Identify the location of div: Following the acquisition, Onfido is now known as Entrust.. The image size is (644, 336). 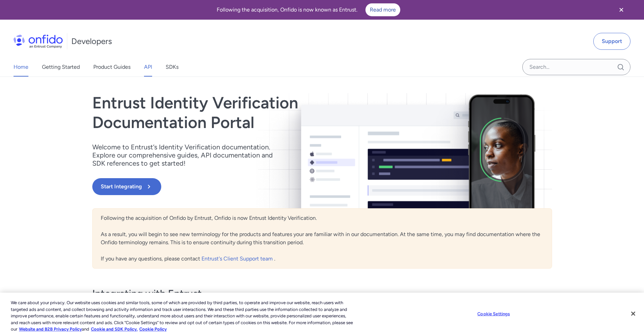
(308, 9).